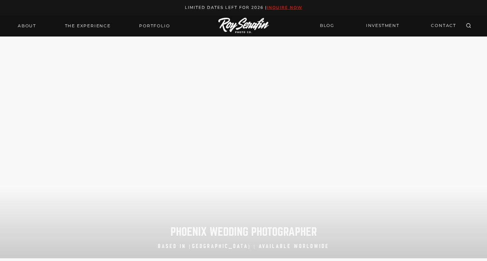 The height and width of the screenshot is (261, 487). I want to click on strong: inquire now, so click(284, 8).